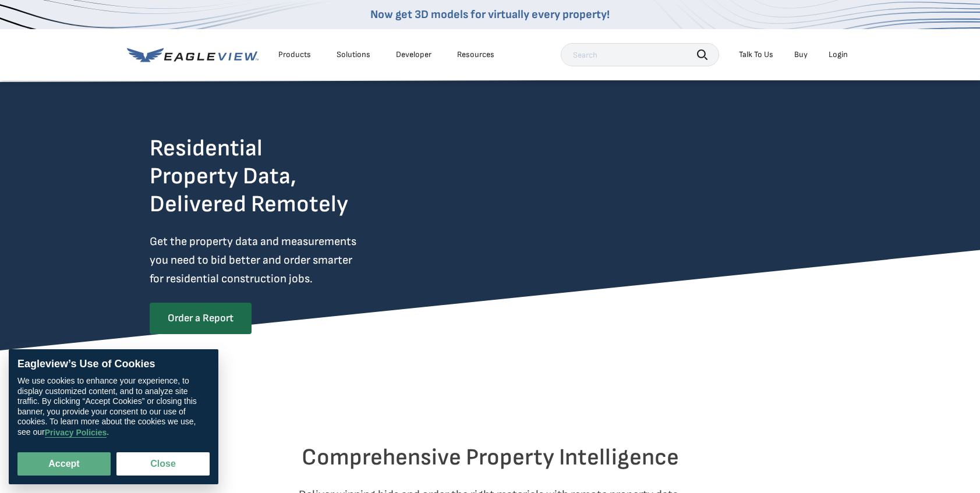  What do you see at coordinates (75, 433) in the screenshot?
I see `a: Privacy Policies` at bounding box center [75, 433].